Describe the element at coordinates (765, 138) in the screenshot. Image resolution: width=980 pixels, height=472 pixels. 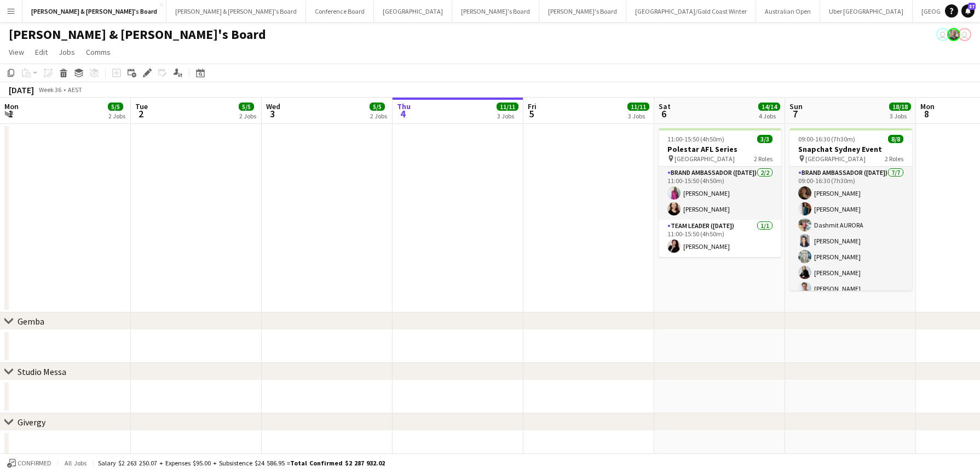
I see `span: 3/3` at that location.